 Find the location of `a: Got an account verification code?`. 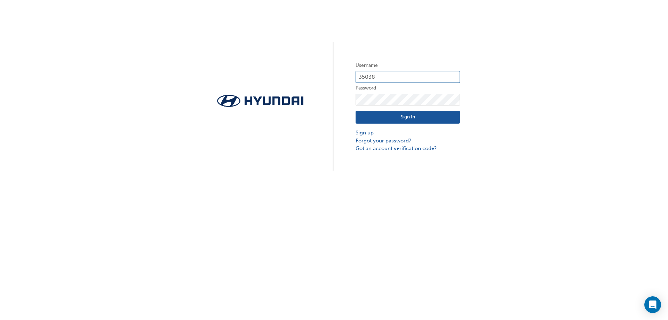

a: Got an account verification code? is located at coordinates (408, 148).